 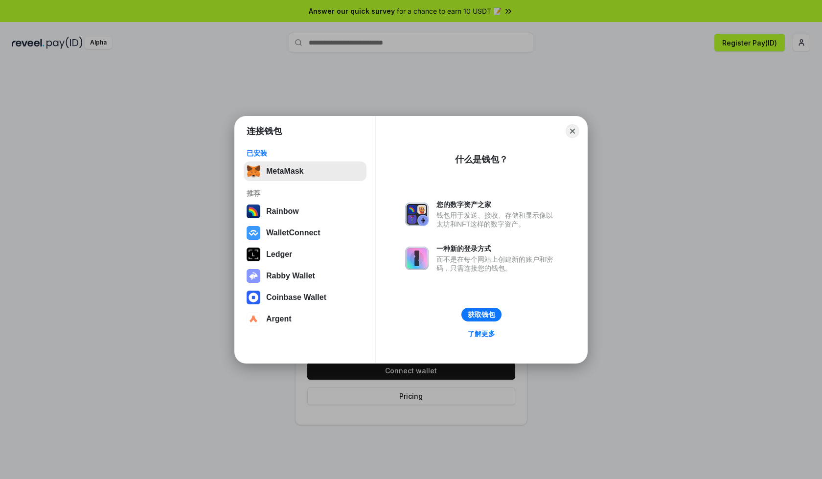 What do you see at coordinates (305, 297) in the screenshot?
I see `button: Coinbase Wallet` at bounding box center [305, 297].